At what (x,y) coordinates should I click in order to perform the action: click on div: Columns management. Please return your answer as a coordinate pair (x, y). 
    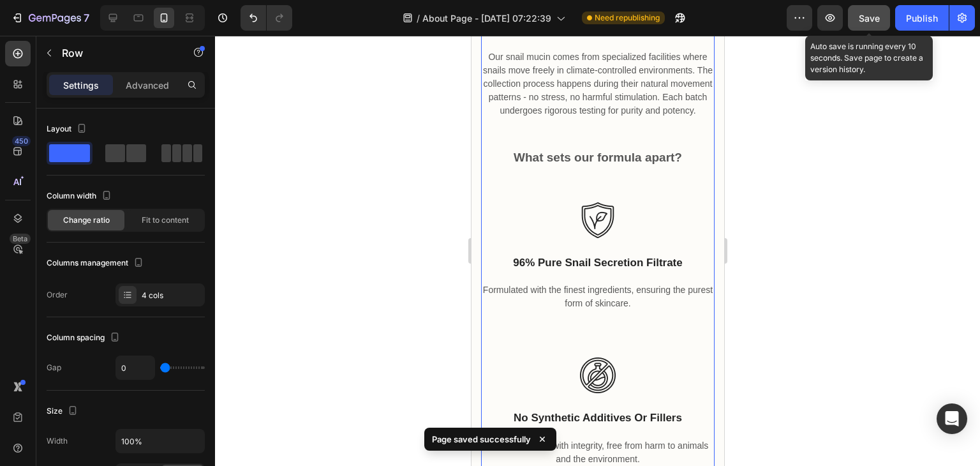
    Looking at the image, I should click on (96, 263).